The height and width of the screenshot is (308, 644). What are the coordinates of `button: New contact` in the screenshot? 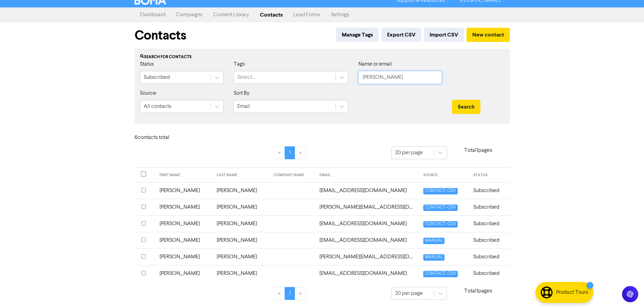 It's located at (488, 35).